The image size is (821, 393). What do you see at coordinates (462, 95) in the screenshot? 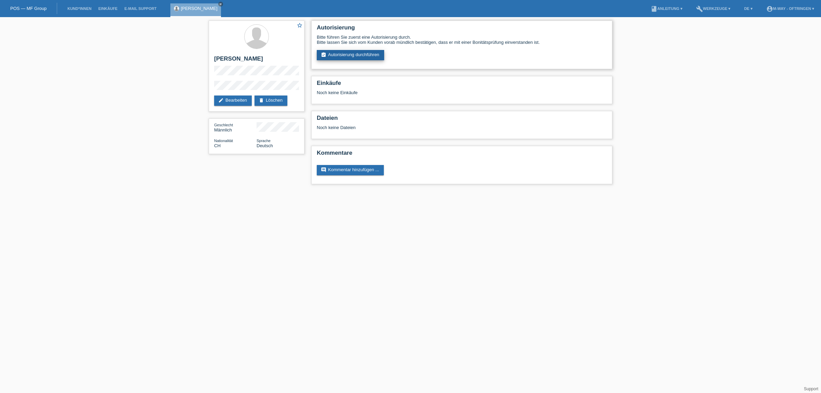
I see `div: Noch keine Einkäufe` at bounding box center [462, 95].